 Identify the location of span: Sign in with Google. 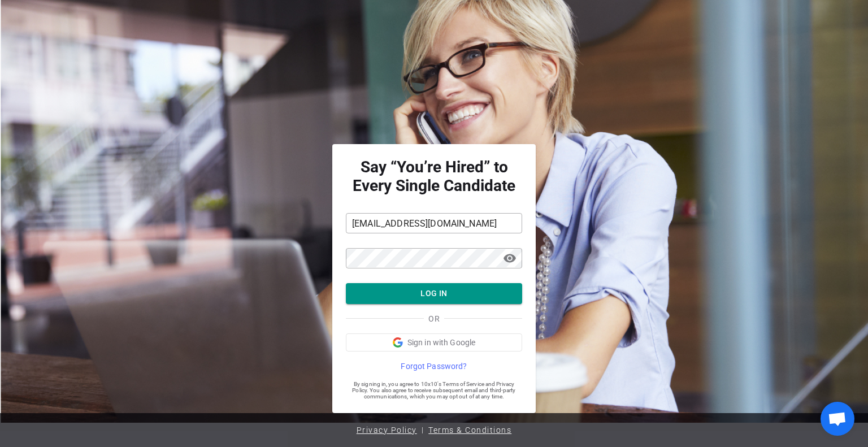
(442, 342).